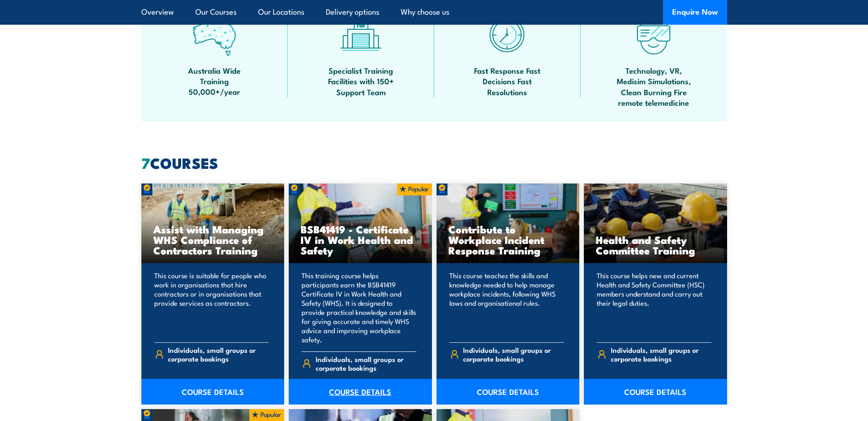 This screenshot has width=868, height=421. Describe the element at coordinates (361, 81) in the screenshot. I see `span: Specialist Training Facilities with 150+ Support Team` at that location.